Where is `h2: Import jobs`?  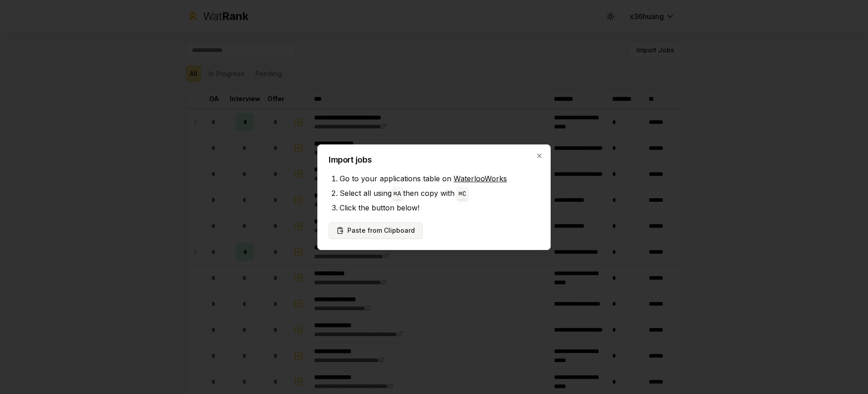
h2: Import jobs is located at coordinates (434, 160).